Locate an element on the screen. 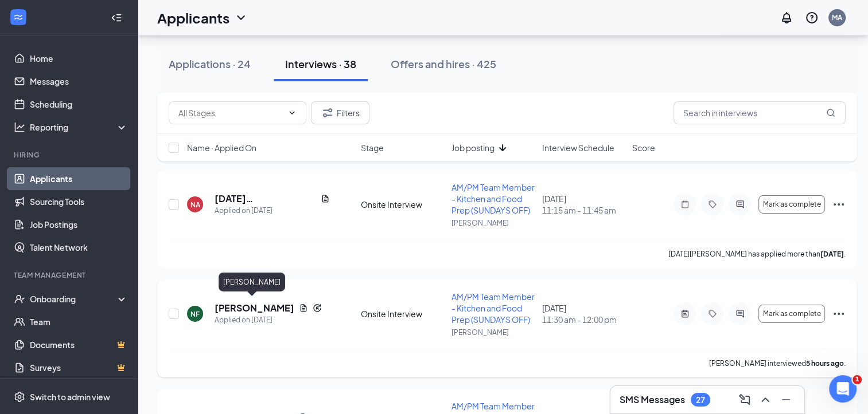 The image size is (868, 414). span: 11:30 am - 12:00 pm is located at coordinates (584, 320).